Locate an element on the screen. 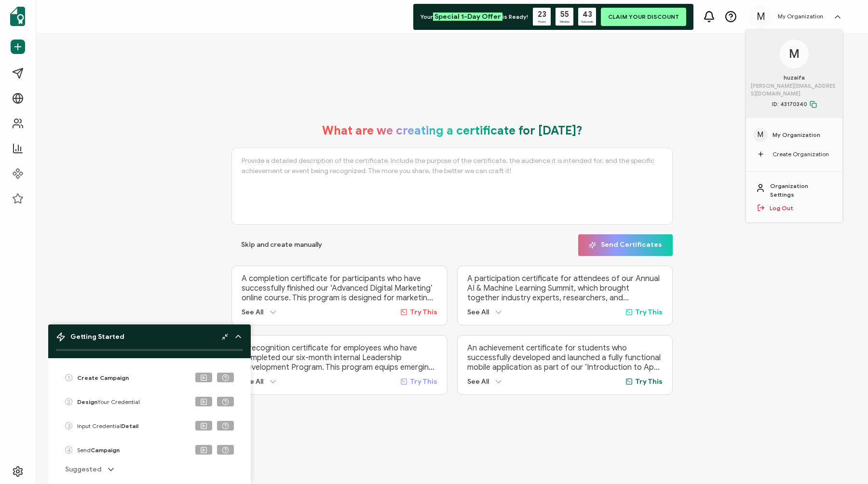  button: Skip and create manually is located at coordinates (281, 245).